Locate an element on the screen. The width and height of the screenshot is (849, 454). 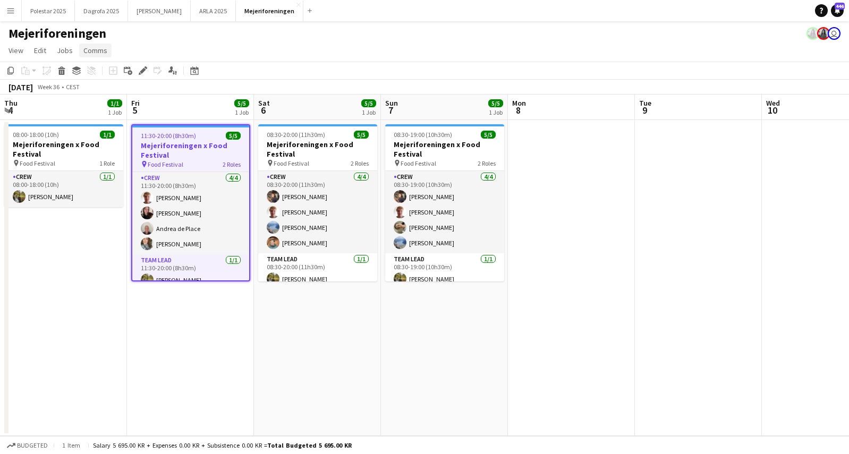
span: Total Budgeted 5 695.00 KR is located at coordinates (309, 445).